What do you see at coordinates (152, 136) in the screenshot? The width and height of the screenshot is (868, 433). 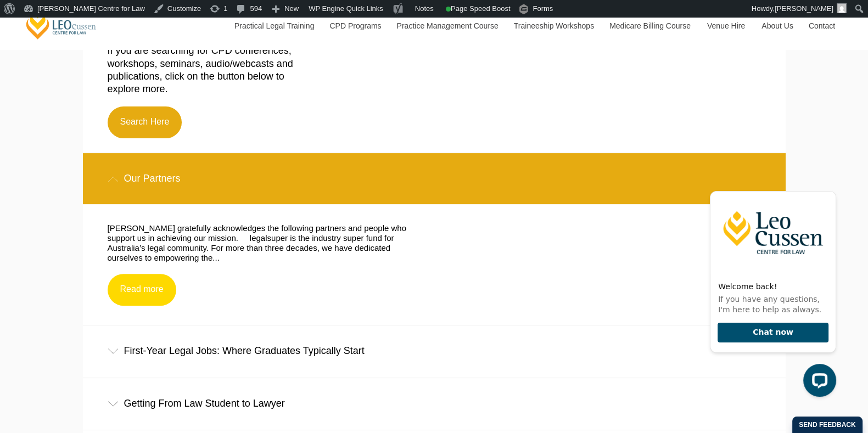 I see `h2: Welcome back!` at bounding box center [152, 136].